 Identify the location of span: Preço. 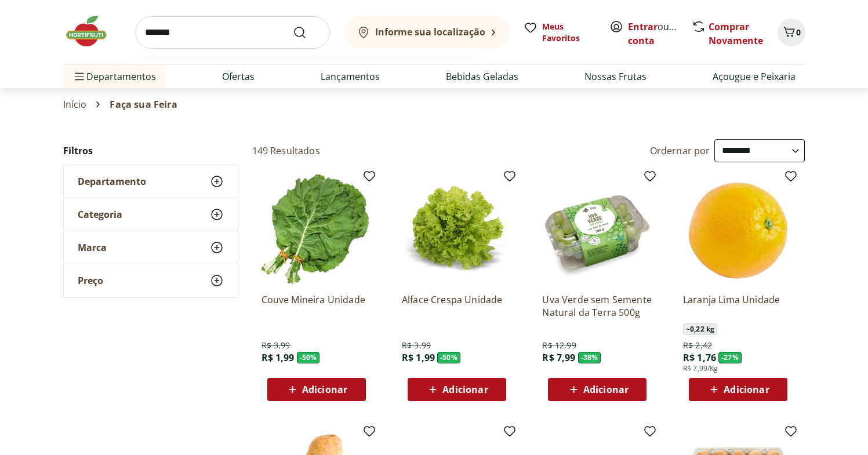
(90, 281).